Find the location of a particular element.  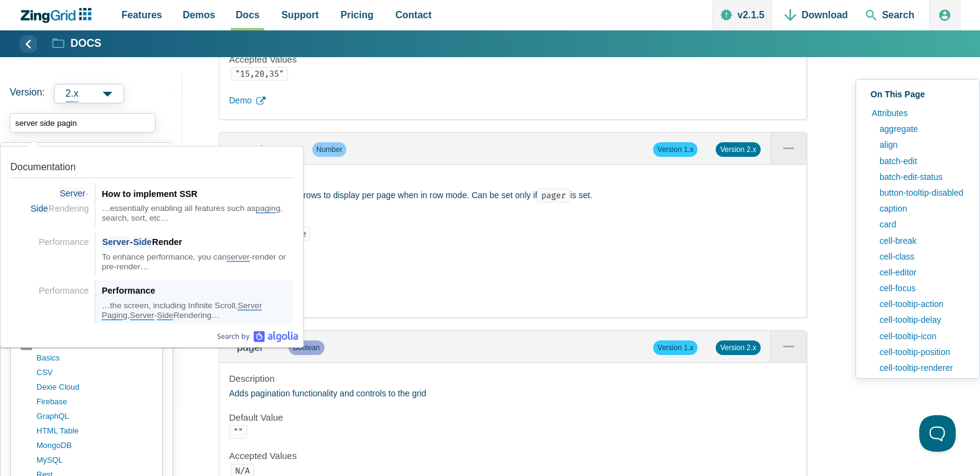

a: cell-tooltip-icon is located at coordinates (922, 336).